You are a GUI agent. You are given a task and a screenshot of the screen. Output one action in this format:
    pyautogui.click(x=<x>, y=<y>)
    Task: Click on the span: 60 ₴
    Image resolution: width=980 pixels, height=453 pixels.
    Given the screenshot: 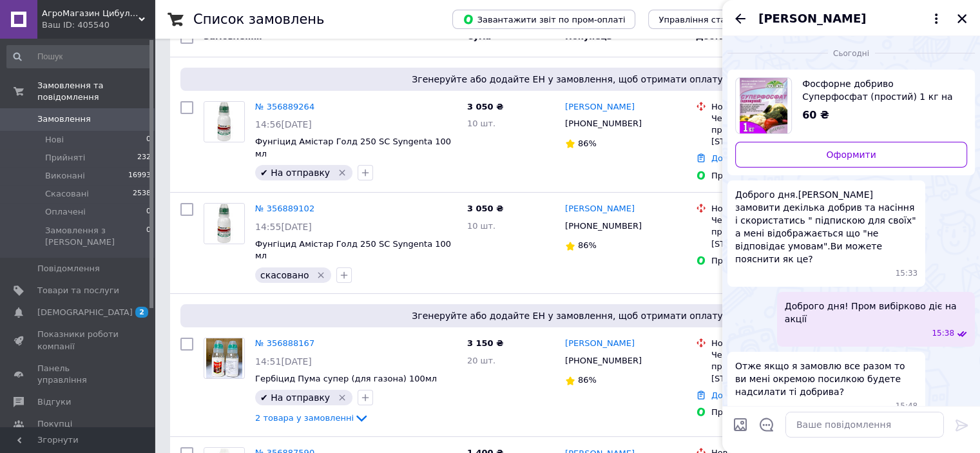 What is the action you would take?
    pyautogui.click(x=816, y=115)
    